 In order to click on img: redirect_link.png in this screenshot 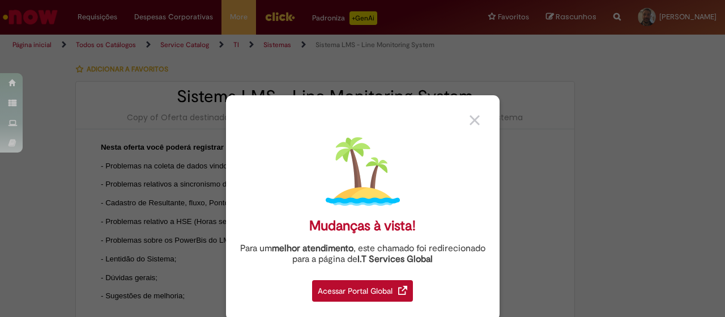, I will do `click(403, 290)`.